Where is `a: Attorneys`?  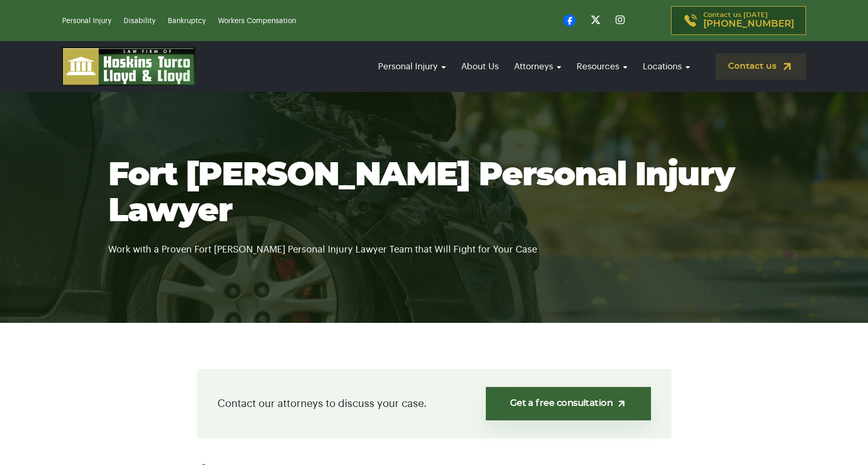 a: Attorneys is located at coordinates (538, 66).